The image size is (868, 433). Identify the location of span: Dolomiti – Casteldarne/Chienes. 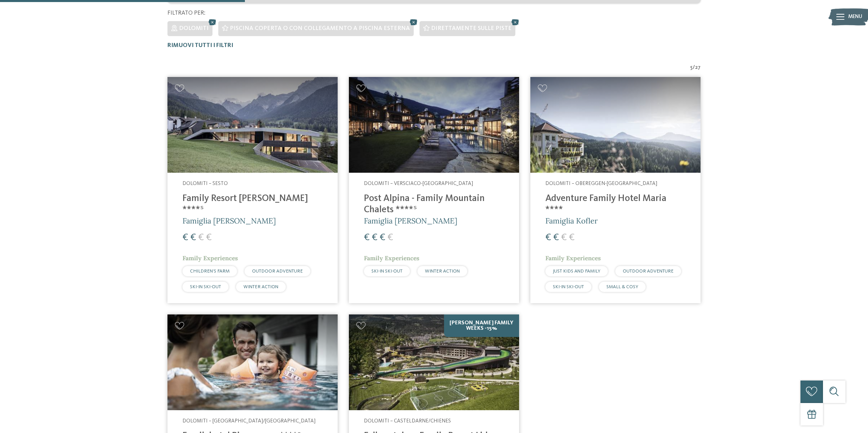
(407, 421).